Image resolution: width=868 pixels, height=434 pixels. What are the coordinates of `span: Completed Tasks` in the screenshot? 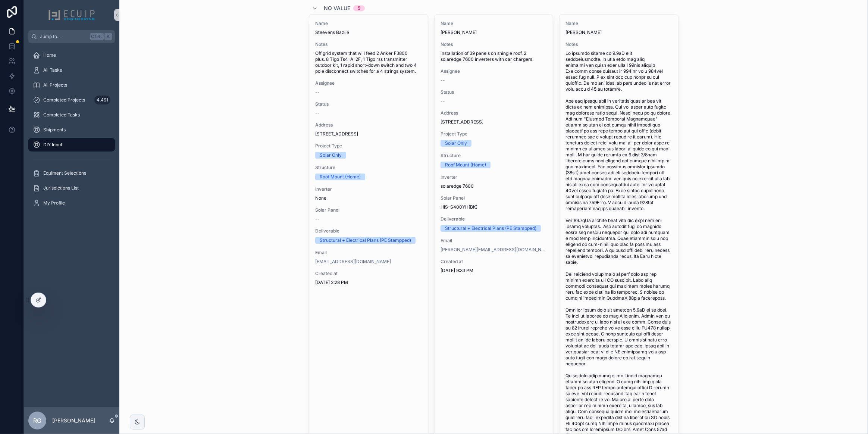 It's located at (62, 115).